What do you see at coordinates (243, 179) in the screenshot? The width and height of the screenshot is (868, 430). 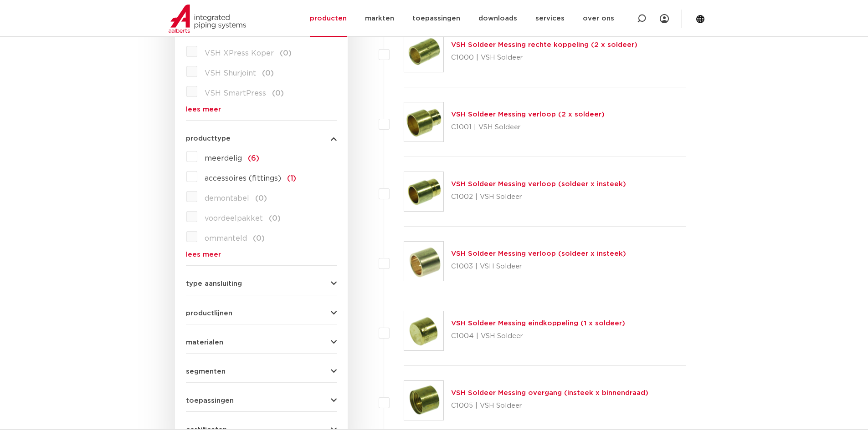 I see `span: accessoires (fittings)` at bounding box center [243, 179].